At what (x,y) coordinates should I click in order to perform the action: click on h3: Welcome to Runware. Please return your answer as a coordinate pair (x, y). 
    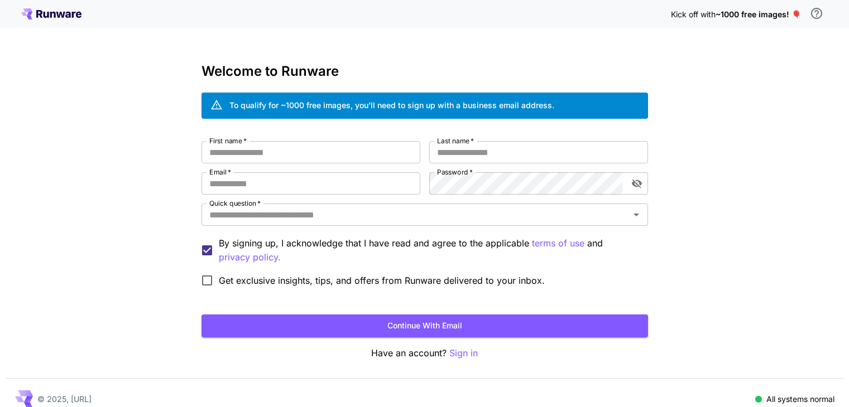
    Looking at the image, I should click on (425, 71).